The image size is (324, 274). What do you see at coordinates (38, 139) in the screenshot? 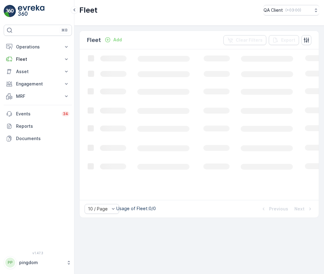
I see `a: Documents` at bounding box center [38, 139].